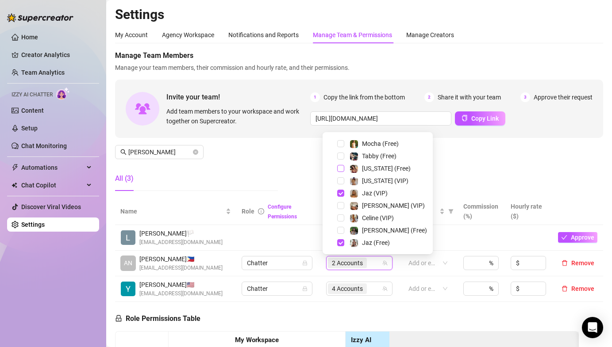 This screenshot has height=347, width=612. What do you see at coordinates (354, 144) in the screenshot?
I see `img: Mocha (Free)` at bounding box center [354, 144].